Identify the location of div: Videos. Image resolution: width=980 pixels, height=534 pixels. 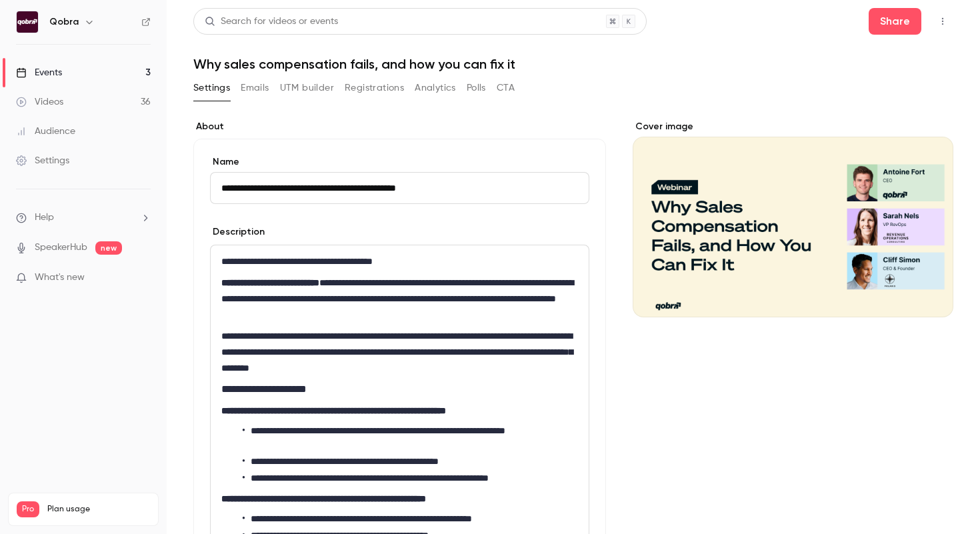
(39, 102).